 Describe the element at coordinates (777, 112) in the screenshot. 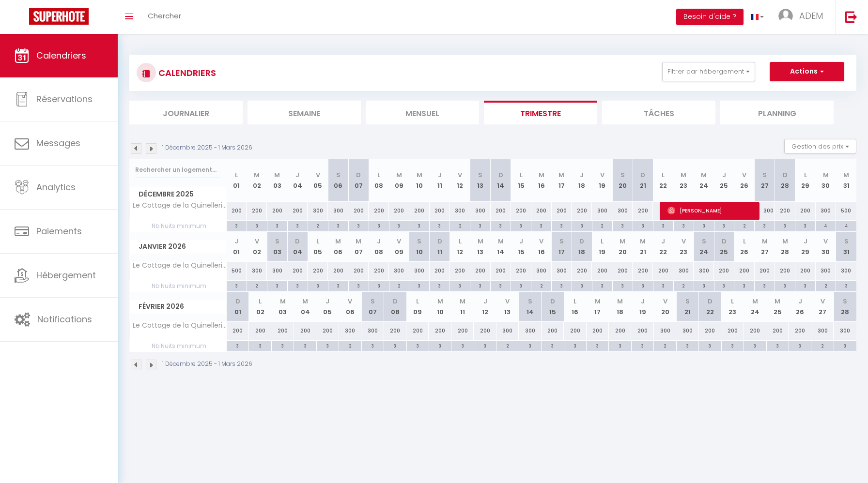

I see `li: Planning` at that location.